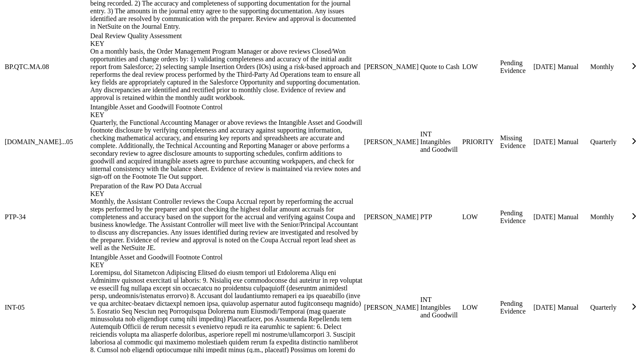 The height and width of the screenshot is (353, 644). Describe the element at coordinates (47, 67) in the screenshot. I see `td: BP.QTC.MA.08` at that location.